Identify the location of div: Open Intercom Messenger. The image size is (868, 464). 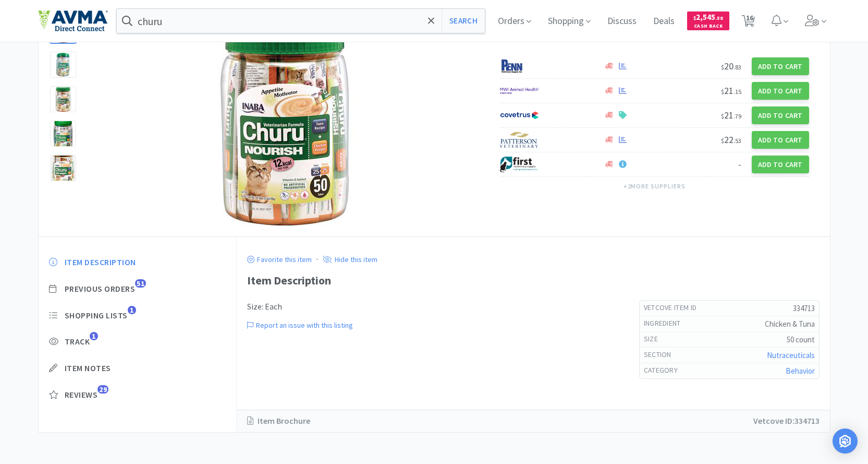
(845, 441).